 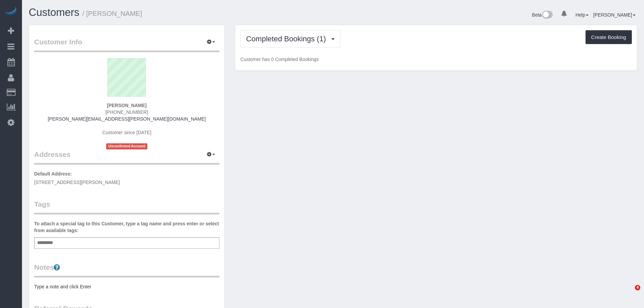 What do you see at coordinates (291, 38) in the screenshot?
I see `button: Completed Bookings (1)` at bounding box center [291, 38].